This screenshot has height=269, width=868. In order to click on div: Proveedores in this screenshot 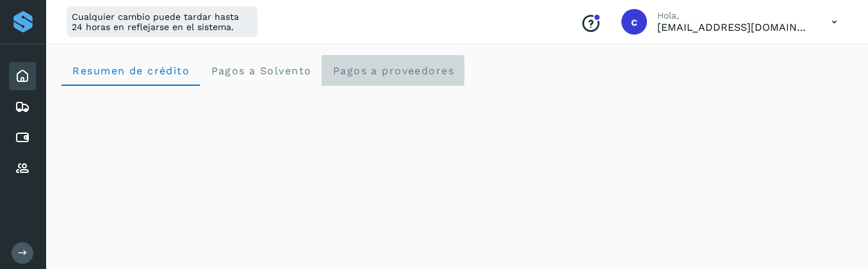, I will do `click(23, 169)`.